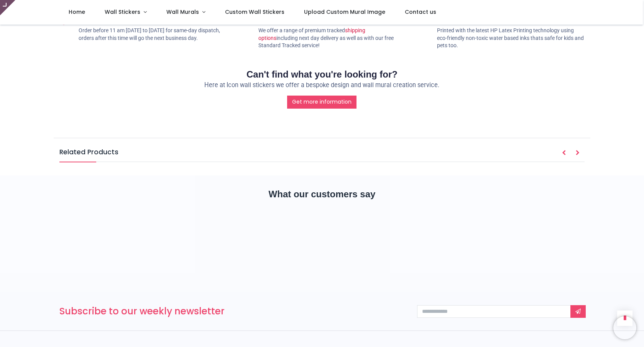  What do you see at coordinates (421, 12) in the screenshot?
I see `span: Contact us` at bounding box center [421, 12].